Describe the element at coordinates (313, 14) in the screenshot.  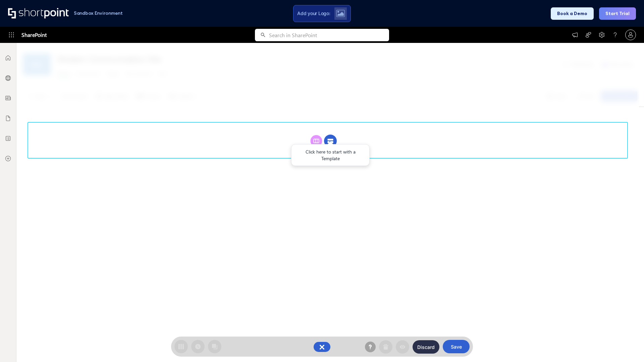
I see `span: Add your Logo:` at that location.